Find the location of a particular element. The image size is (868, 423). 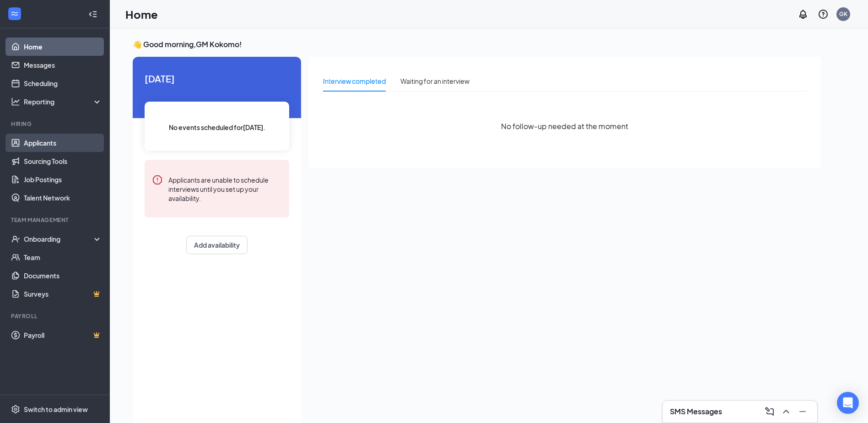

svg: ComposeMessage is located at coordinates (770, 412).